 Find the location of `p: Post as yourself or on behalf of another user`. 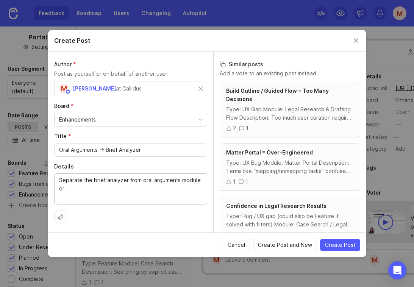

p: Post as yourself or on behalf of another user is located at coordinates (131, 74).